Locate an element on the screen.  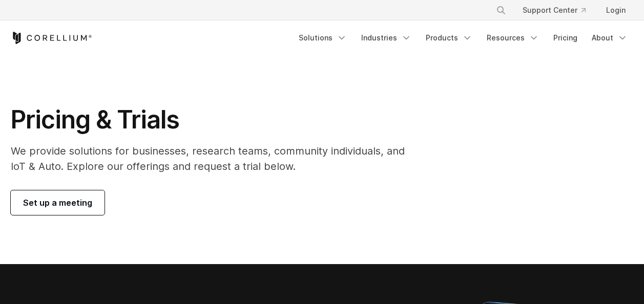
a: Set up a meeting is located at coordinates (58, 203).